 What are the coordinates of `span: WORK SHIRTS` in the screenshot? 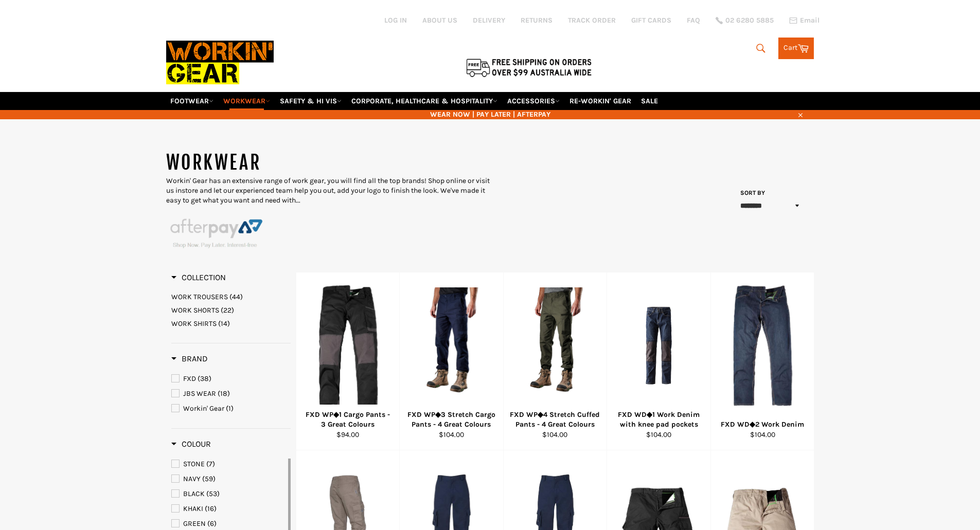 It's located at (194, 324).